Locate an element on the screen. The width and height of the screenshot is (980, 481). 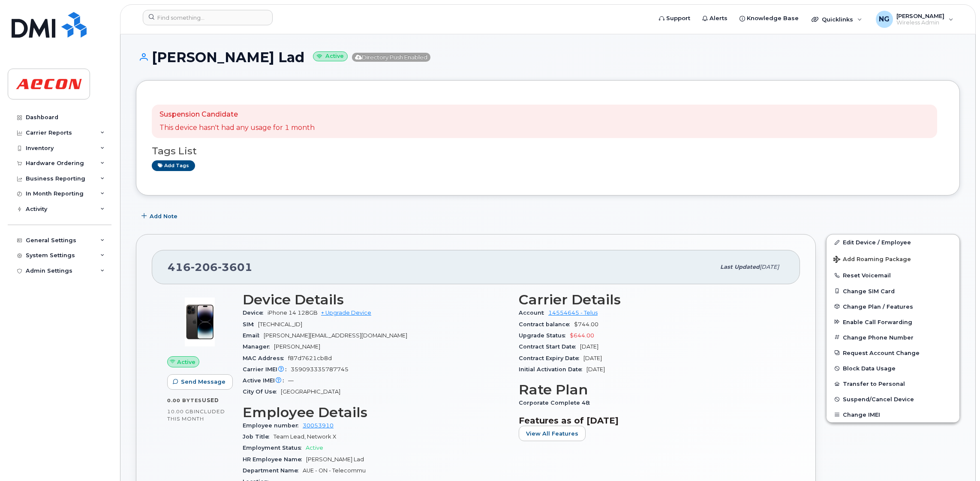
p: This device hasn't had any usage for 1 month is located at coordinates (237, 128).